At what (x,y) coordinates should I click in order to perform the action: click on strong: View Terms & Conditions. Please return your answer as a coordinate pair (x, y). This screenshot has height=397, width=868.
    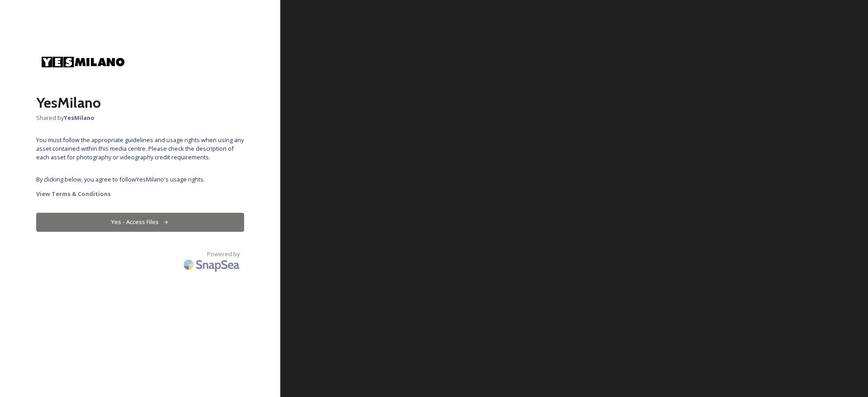
    Looking at the image, I should click on (73, 194).